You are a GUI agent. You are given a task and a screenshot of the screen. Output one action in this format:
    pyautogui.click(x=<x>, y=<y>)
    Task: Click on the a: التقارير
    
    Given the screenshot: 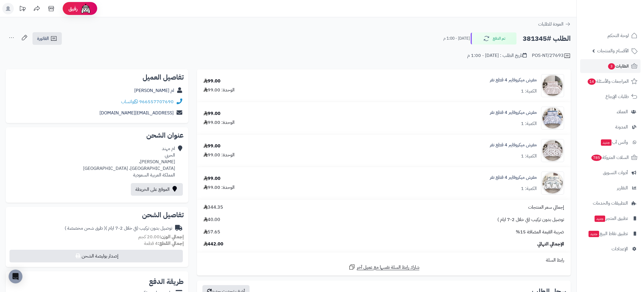 What is the action you would take?
    pyautogui.click(x=610, y=188)
    